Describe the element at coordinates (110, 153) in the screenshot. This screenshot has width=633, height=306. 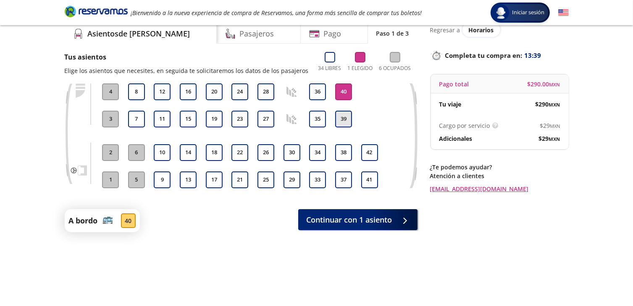
I see `button: 2` at that location.